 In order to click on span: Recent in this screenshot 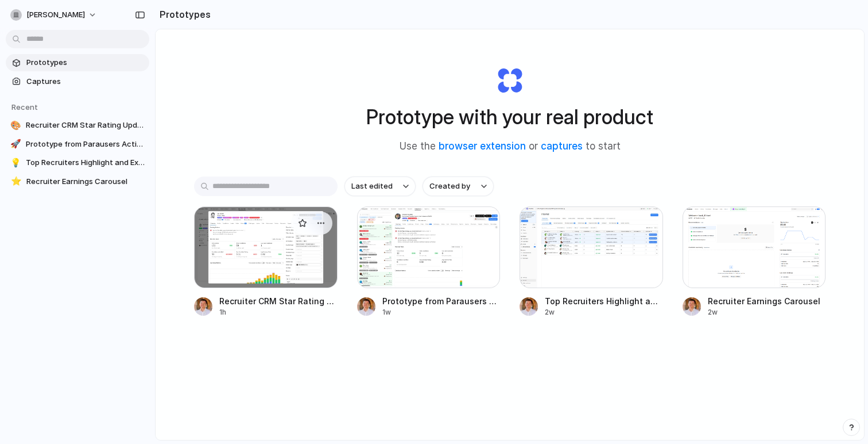, I will do `click(25, 107)`.